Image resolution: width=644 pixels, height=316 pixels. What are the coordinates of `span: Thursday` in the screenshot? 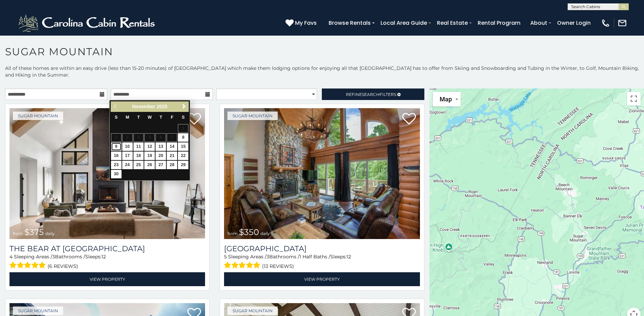 It's located at (161, 117).